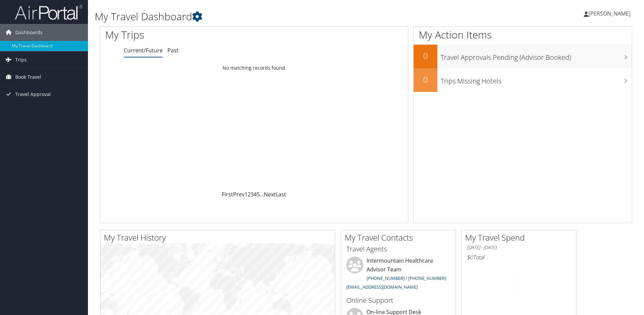  Describe the element at coordinates (143, 50) in the screenshot. I see `a: Current/Future` at that location.